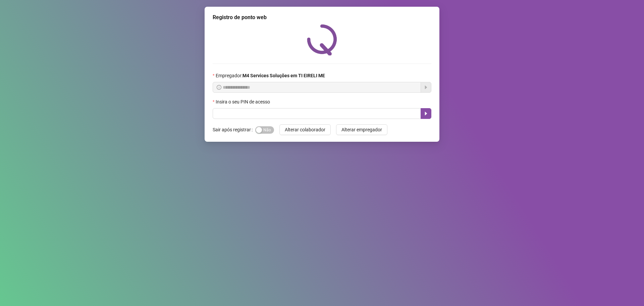  What do you see at coordinates (243, 102) in the screenshot?
I see `label: Insira o seu PIN de acesso` at bounding box center [243, 102].